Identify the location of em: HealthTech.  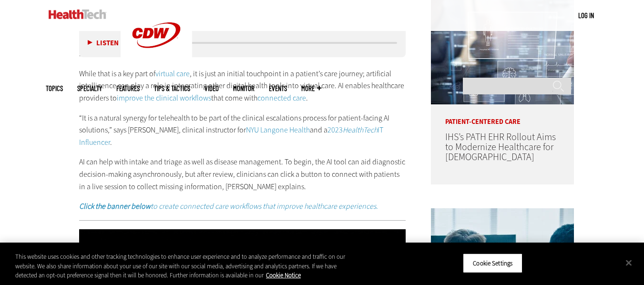
(360, 130).